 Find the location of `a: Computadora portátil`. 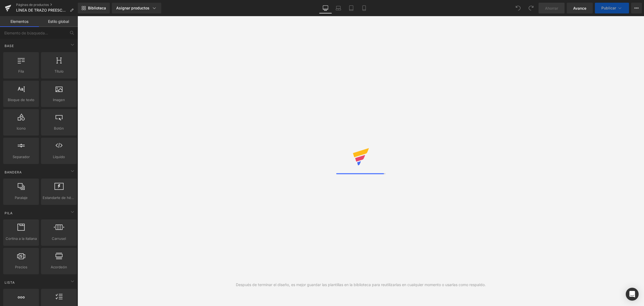

a: Computadora portátil is located at coordinates (338, 8).